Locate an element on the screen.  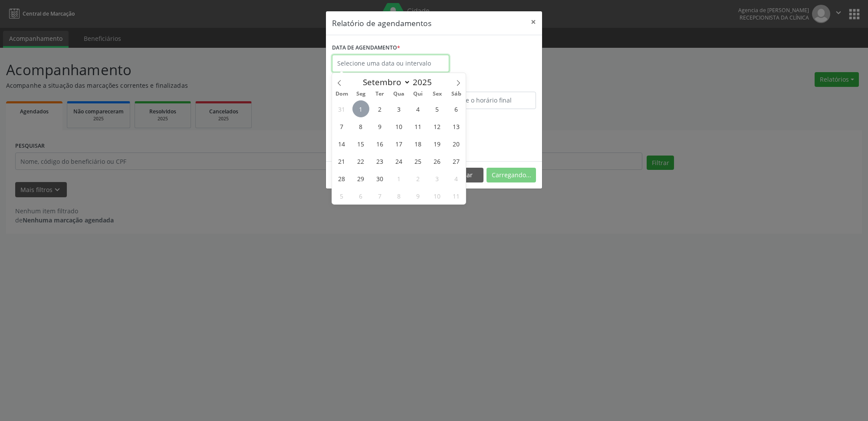
span: Setembro 3, 2025 is located at coordinates (399, 108).